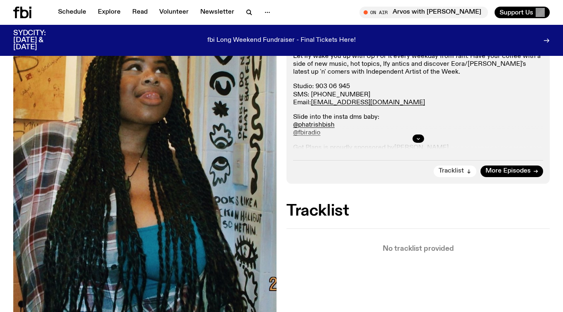  What do you see at coordinates (516, 12) in the screenshot?
I see `span: Support Us` at bounding box center [516, 12].